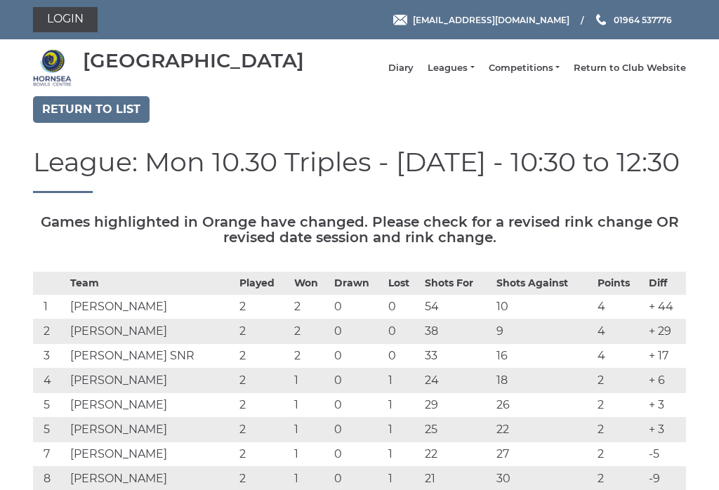 The image size is (719, 490). What do you see at coordinates (457, 331) in the screenshot?
I see `td: 38` at bounding box center [457, 331].